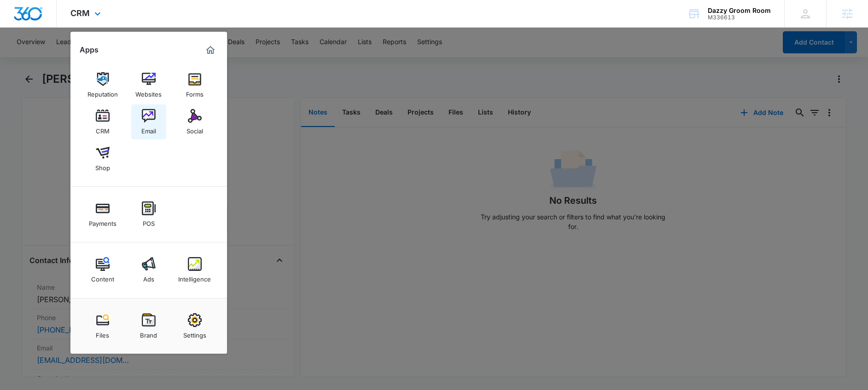 The width and height of the screenshot is (868, 390). I want to click on a: Reputation, so click(103, 85).